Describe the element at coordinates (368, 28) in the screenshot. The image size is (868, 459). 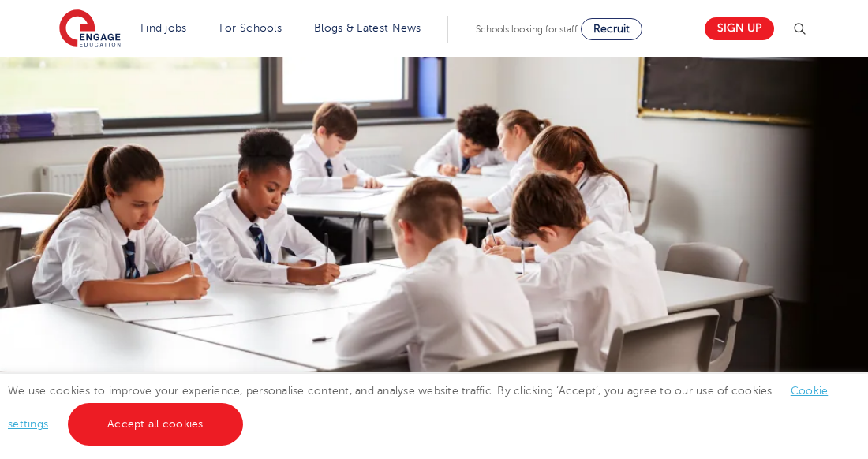
I see `a: Blogs & Latest News` at that location.